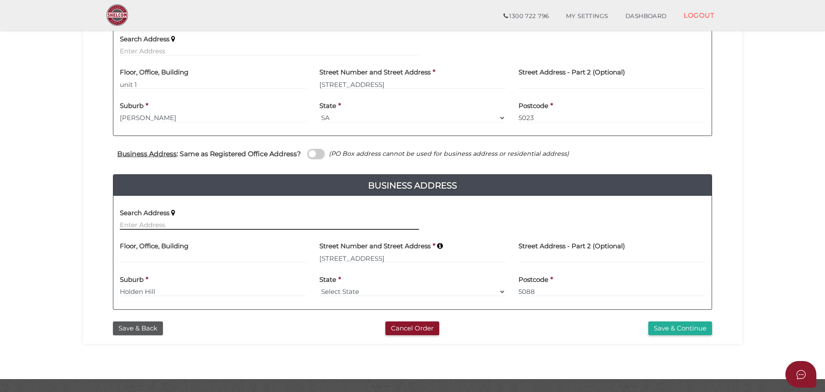 Image resolution: width=825 pixels, height=392 pixels. I want to click on a: LOGOUT, so click(698, 15).